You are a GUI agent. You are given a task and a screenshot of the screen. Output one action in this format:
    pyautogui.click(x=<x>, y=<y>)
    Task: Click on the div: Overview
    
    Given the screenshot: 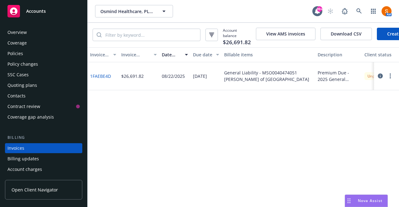 What is the action you would take?
    pyautogui.click(x=17, y=32)
    